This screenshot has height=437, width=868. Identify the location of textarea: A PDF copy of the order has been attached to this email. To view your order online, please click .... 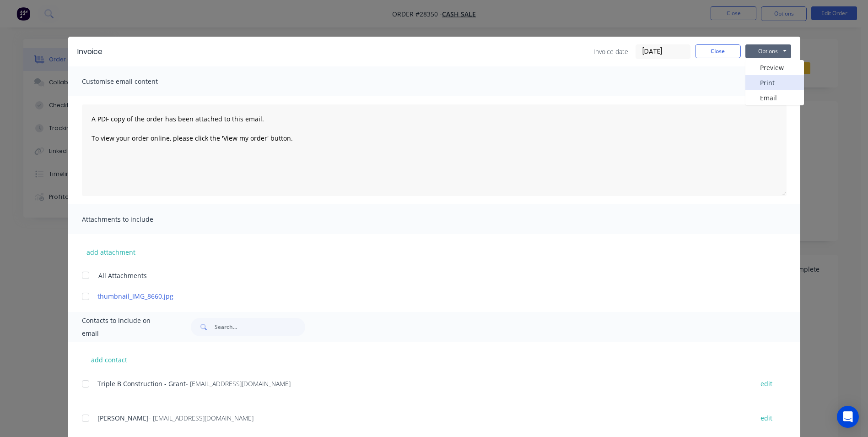
(434, 150).